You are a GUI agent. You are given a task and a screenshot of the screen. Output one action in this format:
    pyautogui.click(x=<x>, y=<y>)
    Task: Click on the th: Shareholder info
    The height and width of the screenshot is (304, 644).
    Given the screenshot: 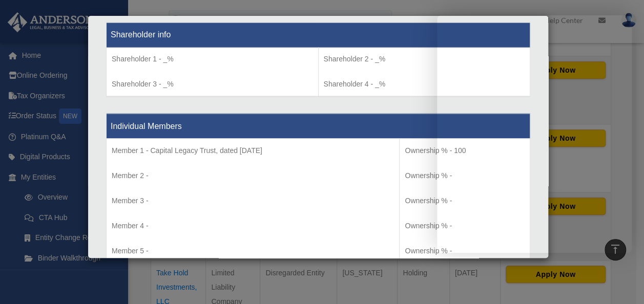 What is the action you would take?
    pyautogui.click(x=318, y=35)
    